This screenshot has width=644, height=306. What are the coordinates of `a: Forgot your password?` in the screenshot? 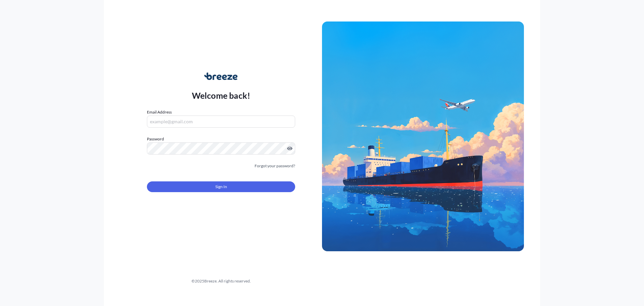 It's located at (275, 166).